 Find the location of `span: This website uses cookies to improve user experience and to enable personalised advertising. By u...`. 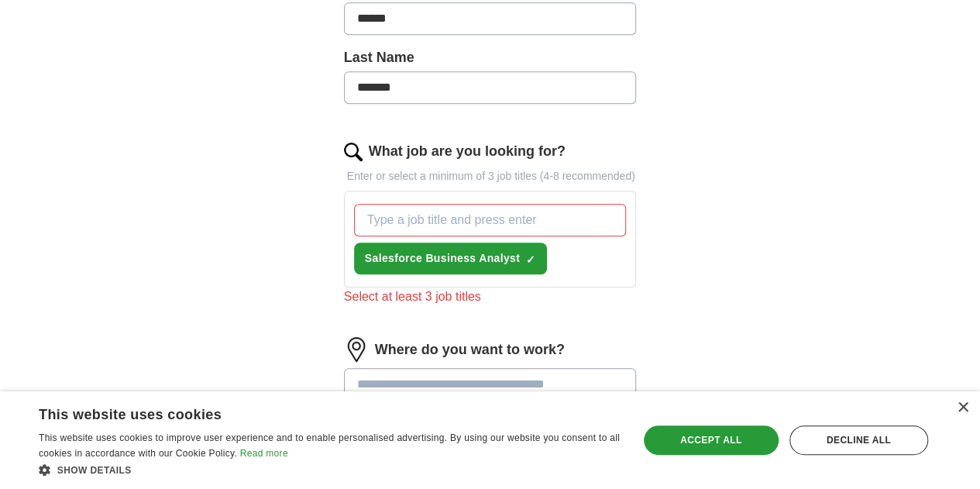

span: This website uses cookies to improve user experience and to enable personalised advertising. By u... is located at coordinates (330, 446).